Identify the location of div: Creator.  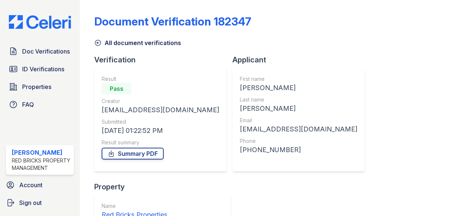
(160, 101).